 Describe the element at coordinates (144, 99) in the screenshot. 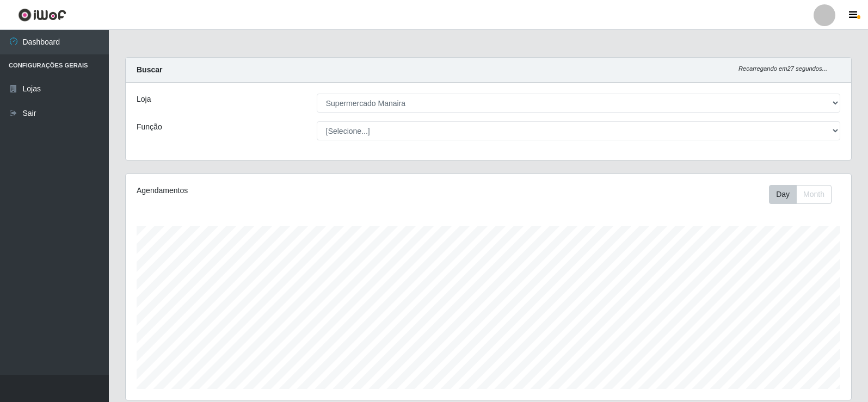

I see `label: Loja` at that location.